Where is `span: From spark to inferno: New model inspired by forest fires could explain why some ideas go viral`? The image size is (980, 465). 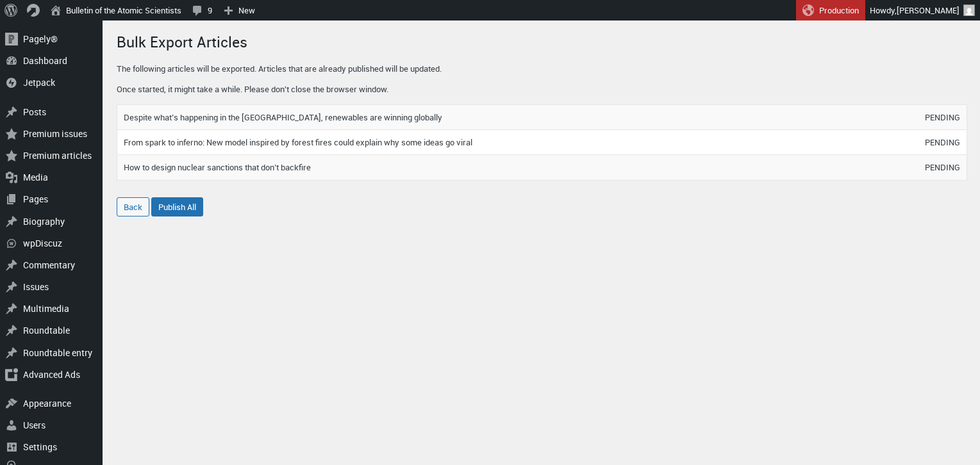 span: From spark to inferno: New model inspired by forest fires could explain why some ideas go viral is located at coordinates (524, 142).